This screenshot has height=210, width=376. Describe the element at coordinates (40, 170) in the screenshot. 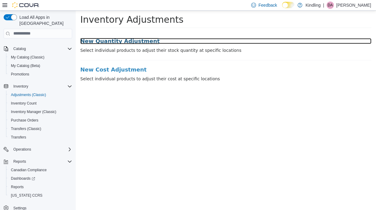

I see `button: Canadian Compliance` at that location.